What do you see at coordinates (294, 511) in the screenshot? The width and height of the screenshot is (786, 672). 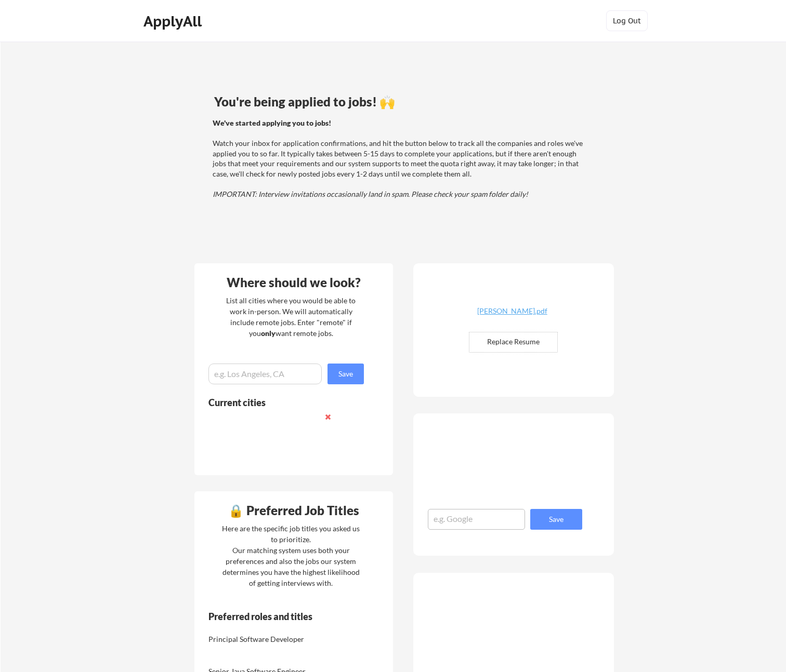 I see `div: 🔒 Preferred Job Titles` at bounding box center [294, 511].